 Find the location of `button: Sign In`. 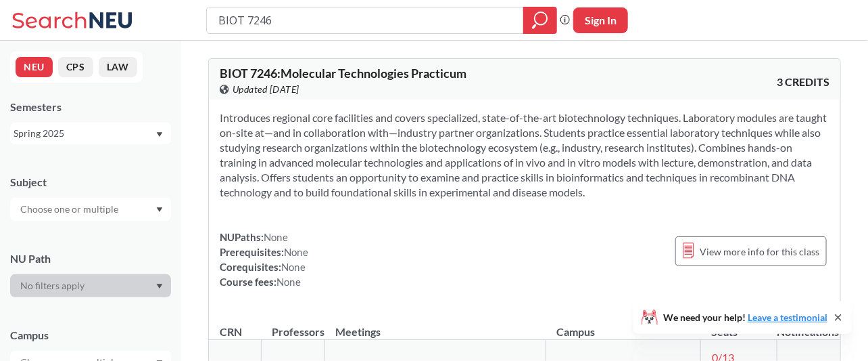

button: Sign In is located at coordinates (601, 20).